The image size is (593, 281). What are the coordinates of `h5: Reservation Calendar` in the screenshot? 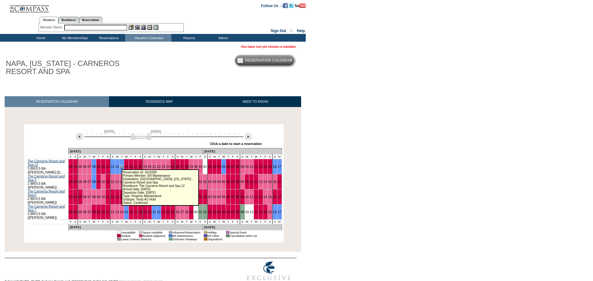 It's located at (269, 60).